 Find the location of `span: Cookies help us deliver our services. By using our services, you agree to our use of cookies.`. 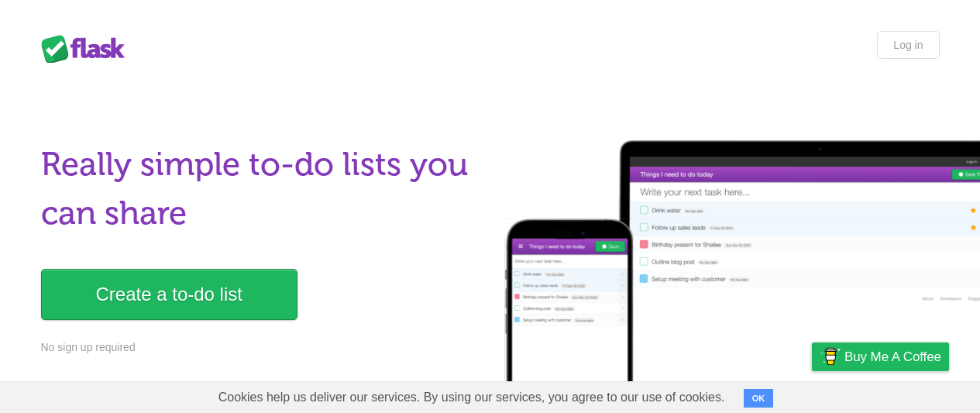

span: Cookies help us deliver our services. By using our services, you agree to our use of cookies. is located at coordinates (471, 398).